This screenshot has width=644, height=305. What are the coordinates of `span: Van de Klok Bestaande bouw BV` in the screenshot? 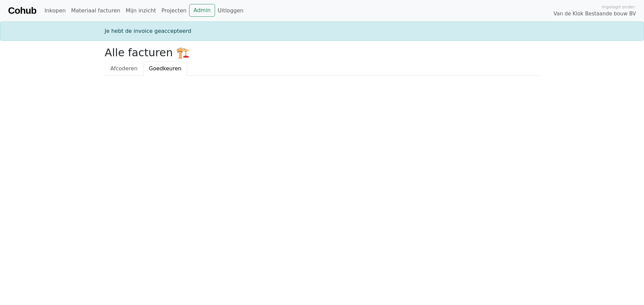 It's located at (594, 14).